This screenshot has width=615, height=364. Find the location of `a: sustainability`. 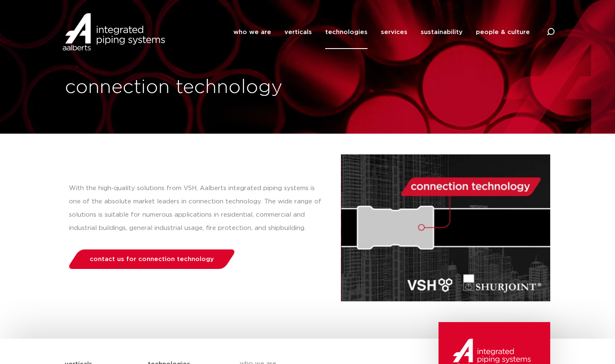

a: sustainability is located at coordinates (442, 32).